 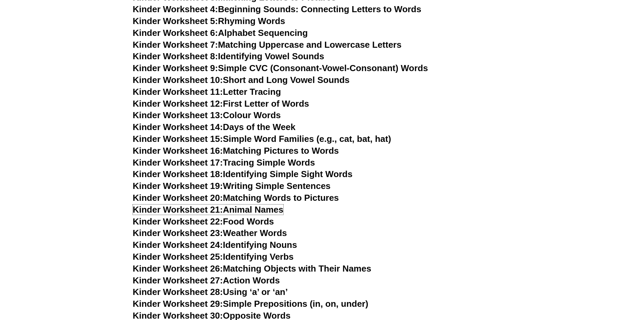 I want to click on span: Kinder Worksheet 5:, so click(x=175, y=21).